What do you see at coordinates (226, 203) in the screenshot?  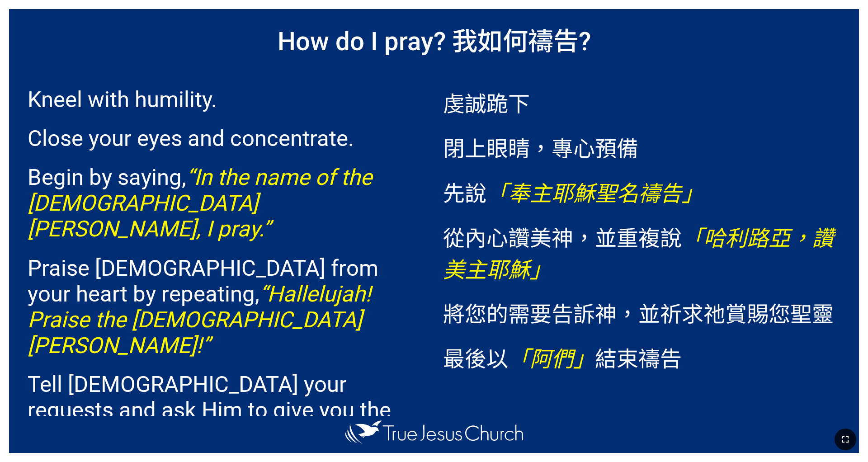 I see `p: Begin by saying,` at bounding box center [226, 203].